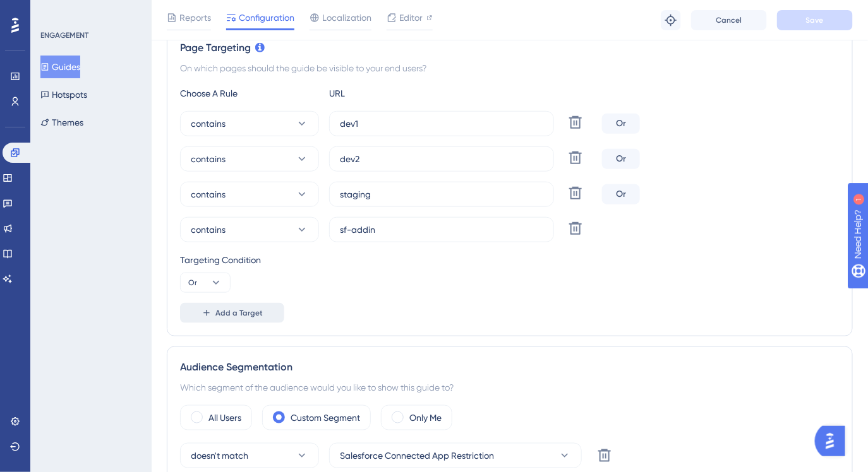 This screenshot has width=868, height=472. I want to click on div: URL, so click(399, 93).